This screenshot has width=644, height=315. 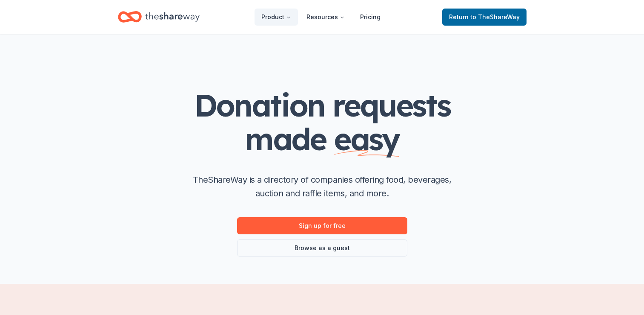 I want to click on button: Resources, so click(x=325, y=17).